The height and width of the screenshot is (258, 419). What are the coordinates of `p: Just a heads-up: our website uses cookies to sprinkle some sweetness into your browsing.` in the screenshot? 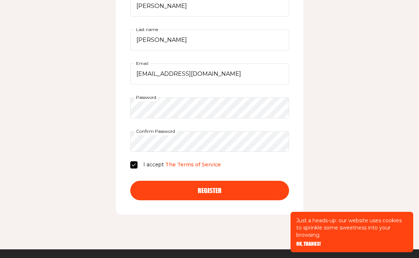 It's located at (352, 228).